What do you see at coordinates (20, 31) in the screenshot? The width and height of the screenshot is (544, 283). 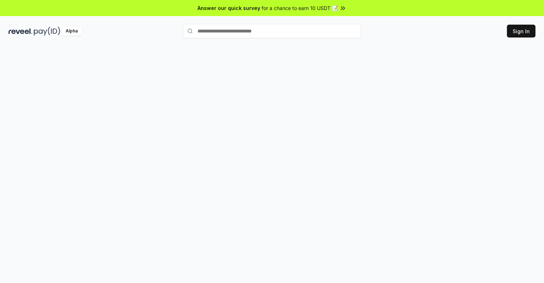 I see `img: reveel_dark` at bounding box center [20, 31].